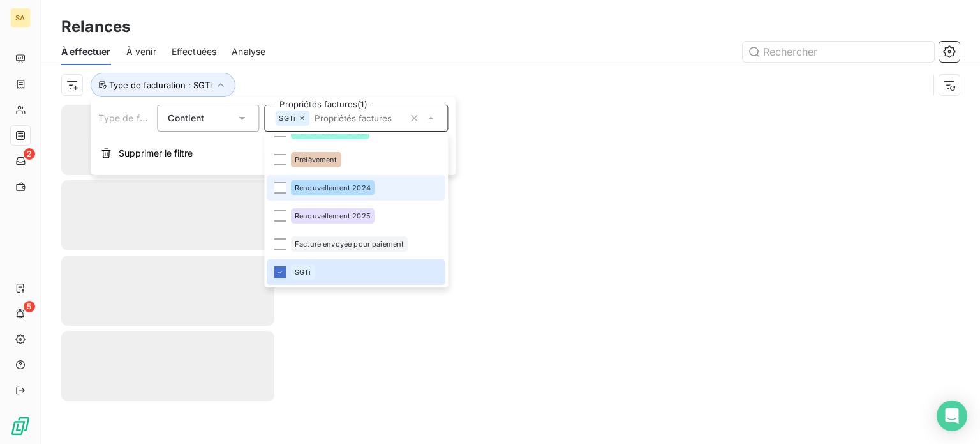 Image resolution: width=980 pixels, height=444 pixels. Describe the element at coordinates (316, 159) in the screenshot. I see `span: Prélèvement` at that location.